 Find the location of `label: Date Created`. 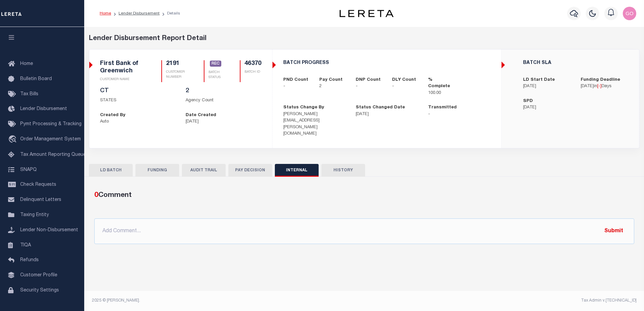

label: Date Created is located at coordinates (201, 116).